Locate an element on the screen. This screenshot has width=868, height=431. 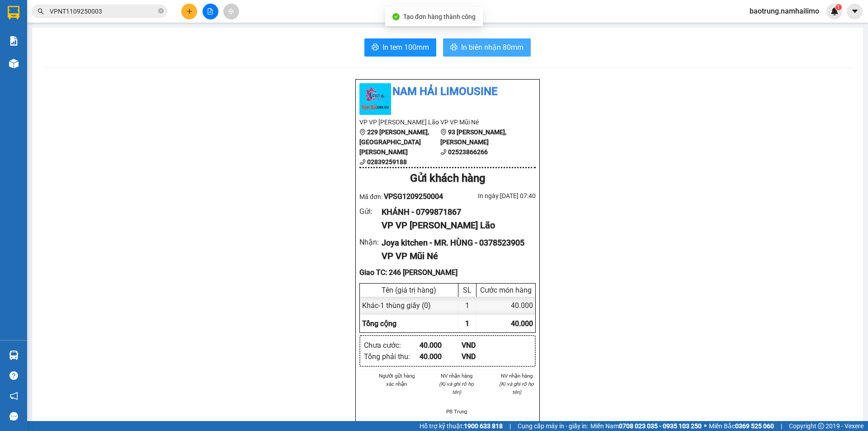
span: In biên nhận 80mm is located at coordinates (492, 47).